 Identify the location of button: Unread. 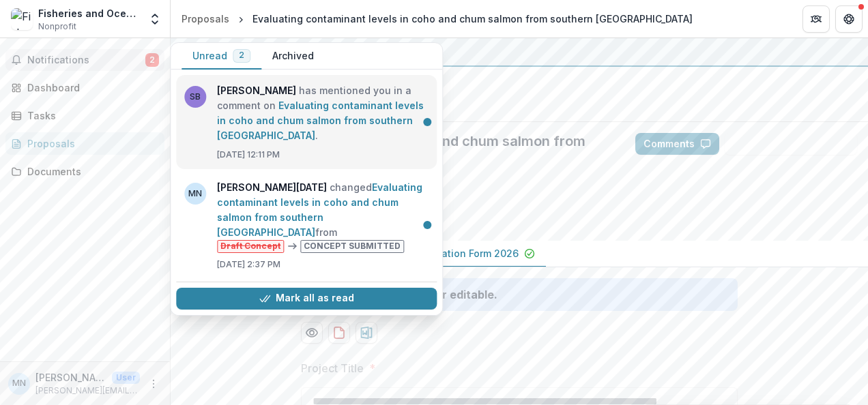
(221, 56).